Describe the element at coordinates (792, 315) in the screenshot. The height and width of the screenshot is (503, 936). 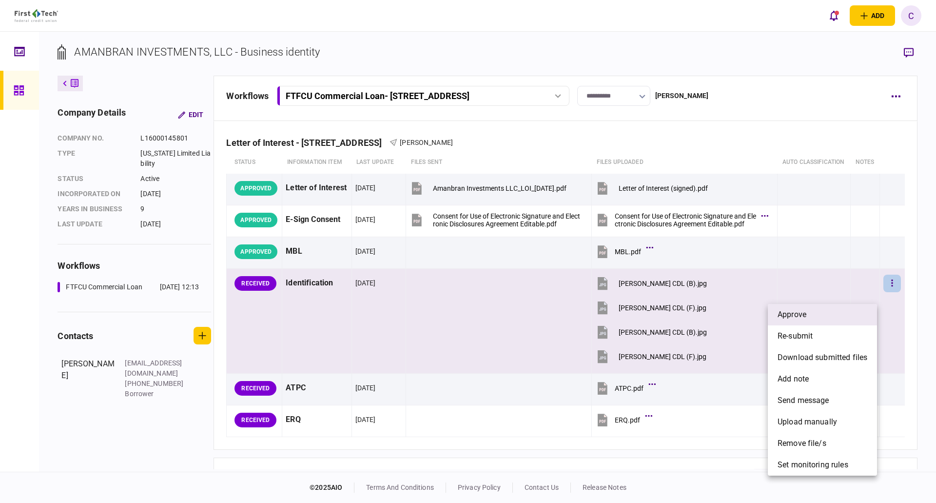
I see `span: approve` at that location.